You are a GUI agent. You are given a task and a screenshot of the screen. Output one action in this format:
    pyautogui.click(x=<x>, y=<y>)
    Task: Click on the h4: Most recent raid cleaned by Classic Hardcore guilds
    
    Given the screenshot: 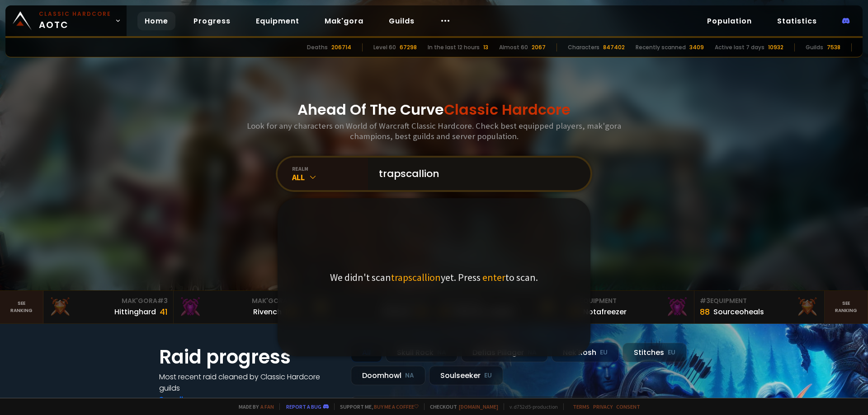 What is the action you would take?
    pyautogui.click(x=249, y=382)
    